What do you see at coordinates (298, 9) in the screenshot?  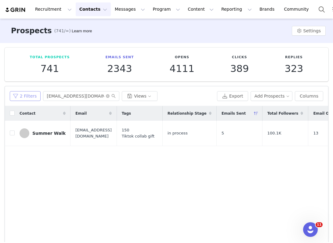 I see `a: Community` at bounding box center [298, 9].